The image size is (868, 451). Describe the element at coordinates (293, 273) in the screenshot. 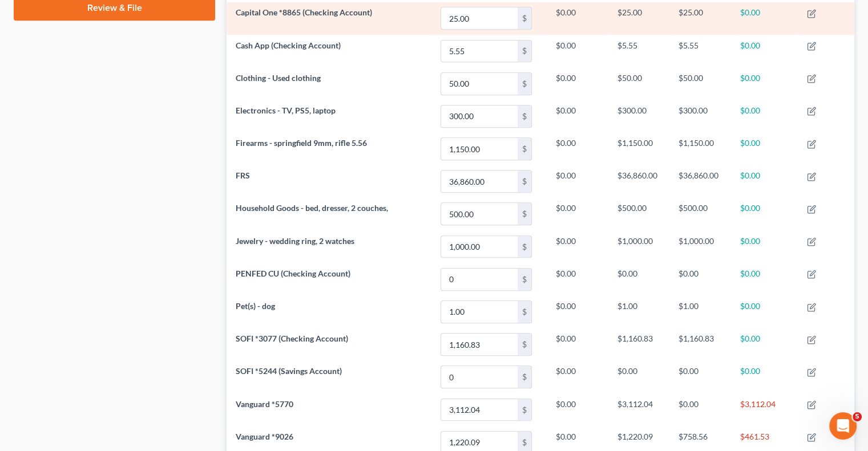

I see `span: PENFED CU (Checking Account)` at that location.